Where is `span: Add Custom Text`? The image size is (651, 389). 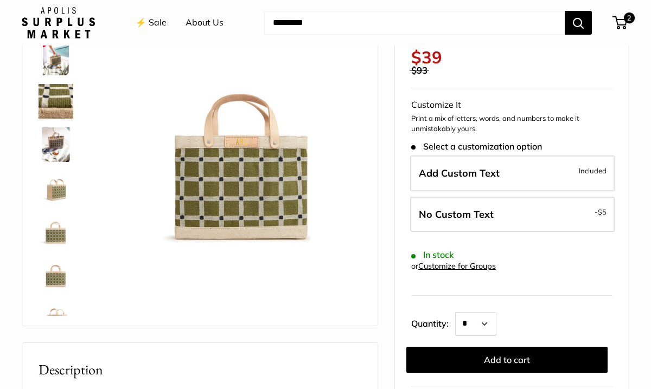
span: Add Custom Text is located at coordinates (459, 173).